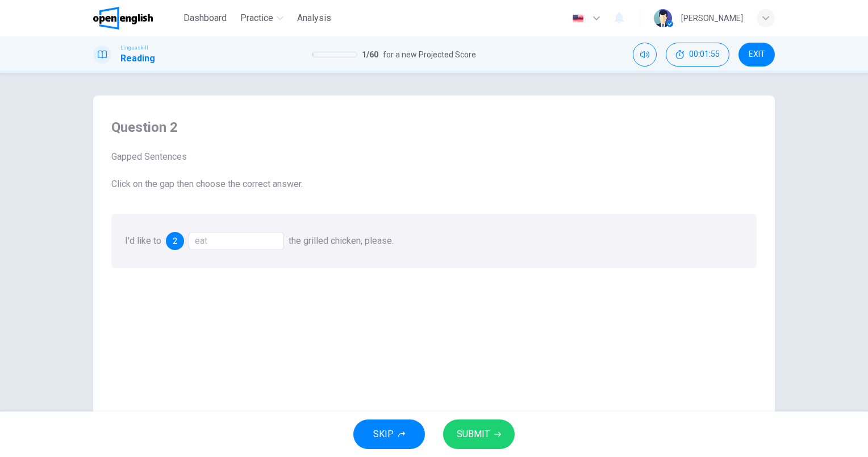  What do you see at coordinates (123, 18) in the screenshot?
I see `img: OpenEnglish logo` at bounding box center [123, 18].